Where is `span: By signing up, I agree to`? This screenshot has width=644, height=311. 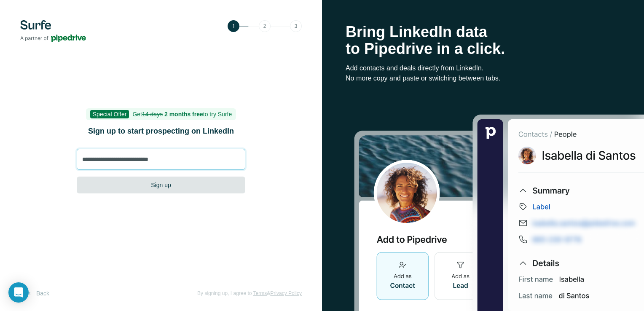 span: By signing up, I agree to is located at coordinates (224, 294).